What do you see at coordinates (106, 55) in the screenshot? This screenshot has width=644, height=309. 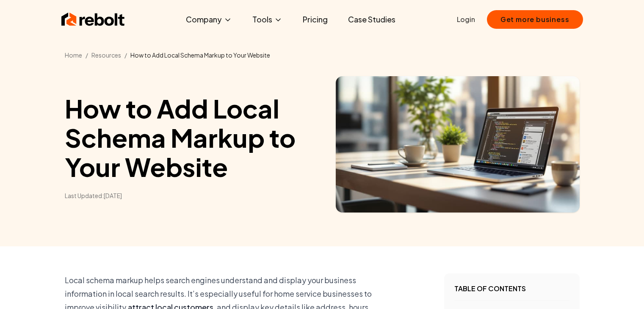 I see `a: Resources` at bounding box center [106, 55].